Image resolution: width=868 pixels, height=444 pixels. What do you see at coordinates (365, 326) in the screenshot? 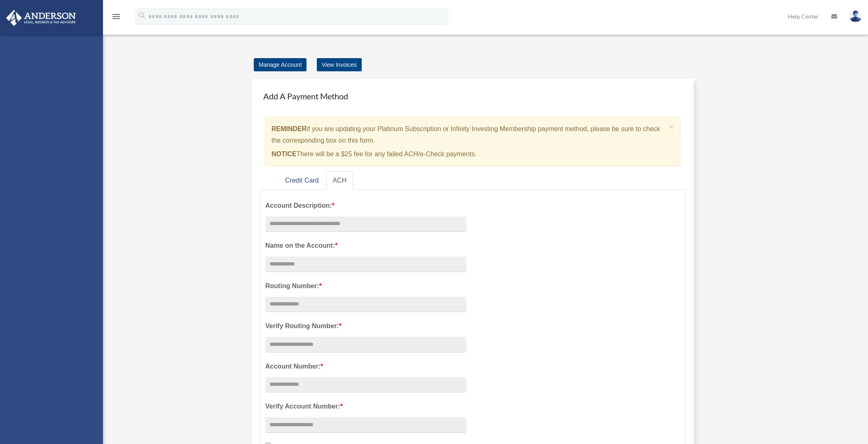
I see `label: Verify Routing Number:` at bounding box center [365, 326].